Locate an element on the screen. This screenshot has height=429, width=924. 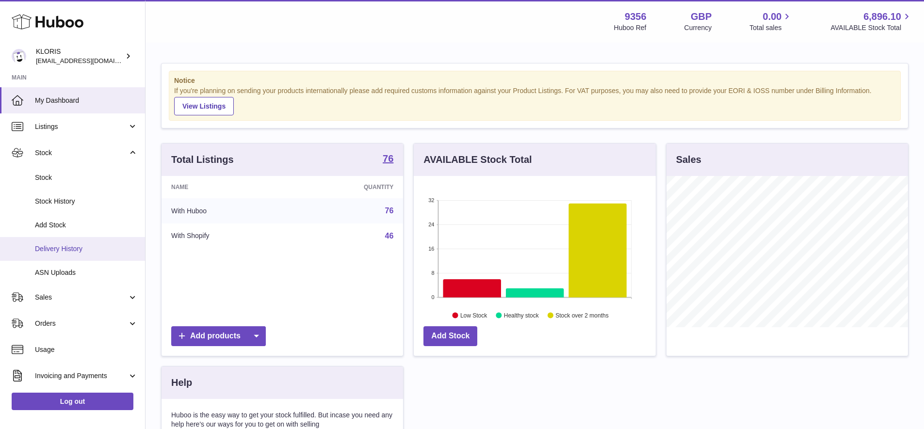
div: If you're planning on sending your products internationally please add required customs informati... is located at coordinates (534, 101).